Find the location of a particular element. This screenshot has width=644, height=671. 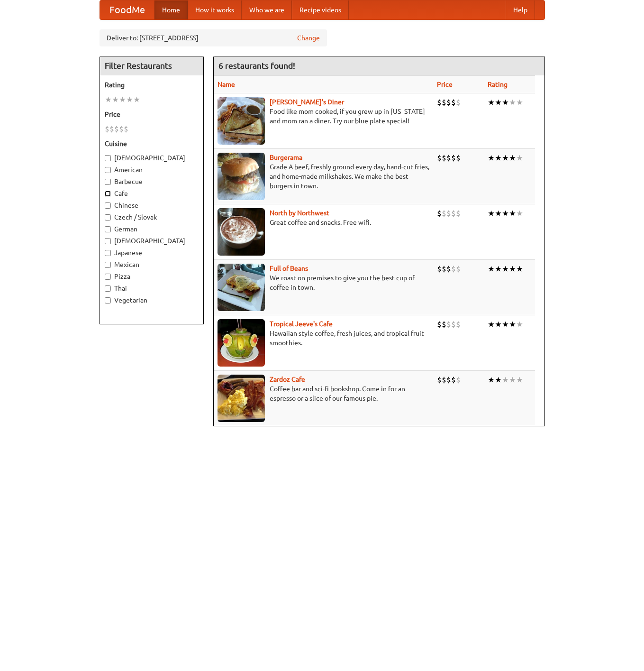

a: Full of Beans is located at coordinates (289, 269).